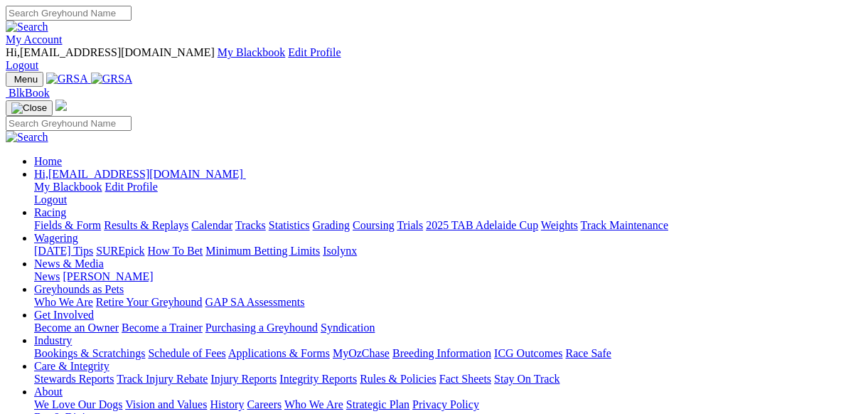  What do you see at coordinates (448, 302) in the screenshot?
I see `div: Greyhounds as Pets` at bounding box center [448, 302].